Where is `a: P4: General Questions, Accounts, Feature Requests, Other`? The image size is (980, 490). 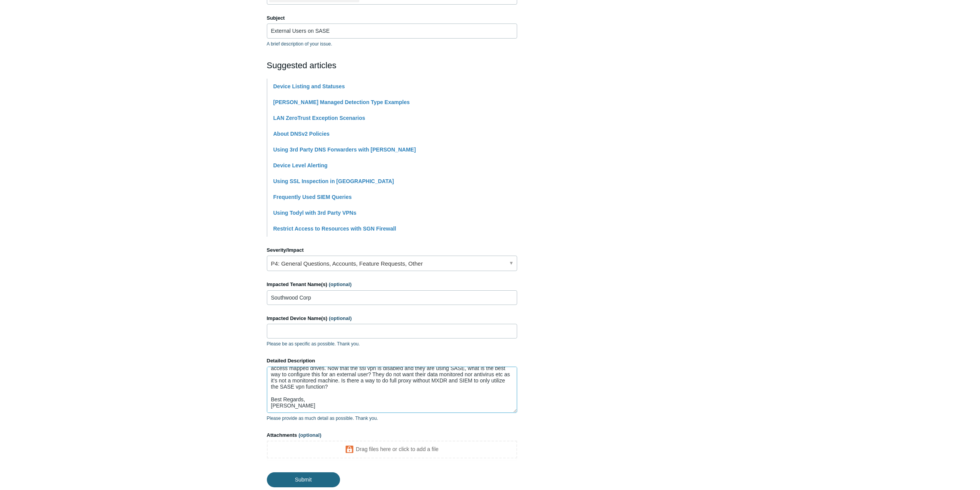
a: P4: General Questions, Accounts, Feature Requests, Other is located at coordinates (392, 263).